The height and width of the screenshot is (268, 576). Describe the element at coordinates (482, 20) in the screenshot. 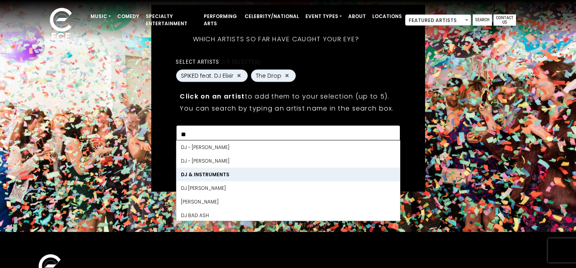

I see `a: Search` at that location.